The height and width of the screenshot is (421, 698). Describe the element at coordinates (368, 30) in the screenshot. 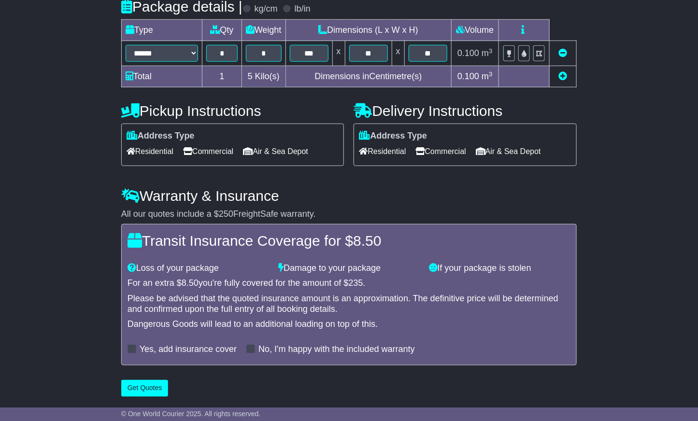

I see `td: Dimensions (L x W x H)` at that location.